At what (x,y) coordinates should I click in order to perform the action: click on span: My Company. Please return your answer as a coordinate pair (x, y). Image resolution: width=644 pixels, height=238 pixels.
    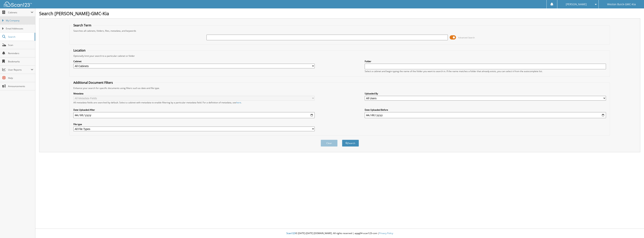
    Looking at the image, I should click on (20, 21).